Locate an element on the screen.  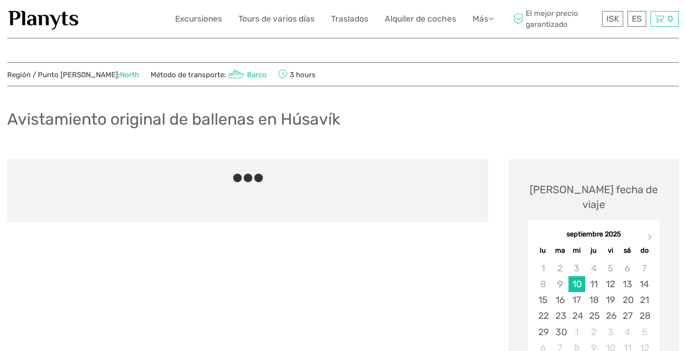
div: Not available miércoles, 3 de septiembre de 2025 is located at coordinates (576, 268).